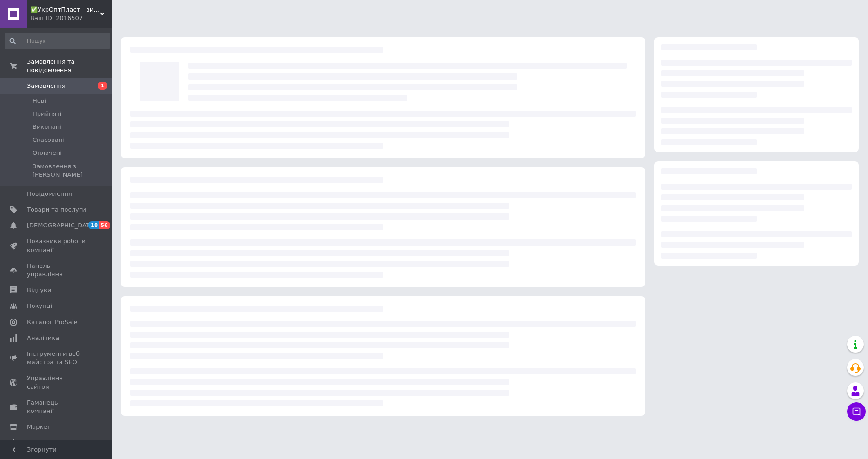 Image resolution: width=868 pixels, height=459 pixels. What do you see at coordinates (52, 322) in the screenshot?
I see `span: Каталог ProSale` at bounding box center [52, 322].